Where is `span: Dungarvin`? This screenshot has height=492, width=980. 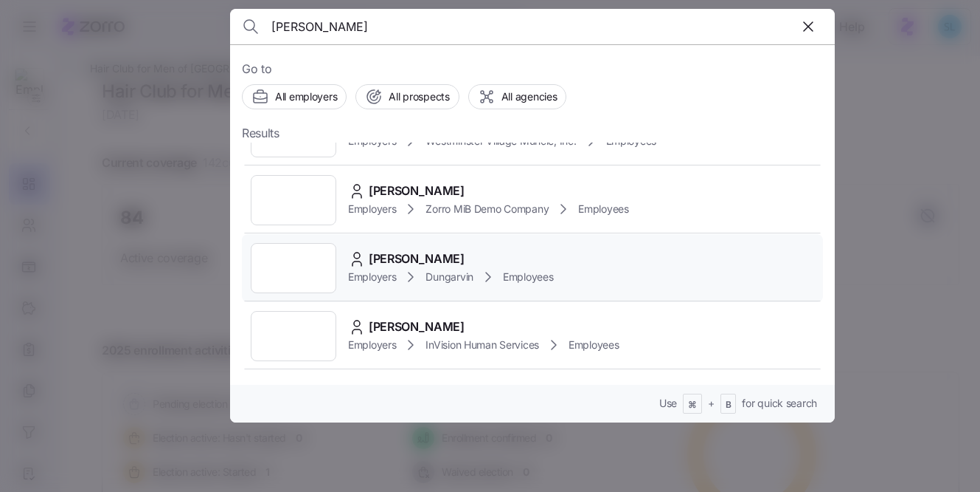 span: Dungarvin is located at coordinates (449, 277).